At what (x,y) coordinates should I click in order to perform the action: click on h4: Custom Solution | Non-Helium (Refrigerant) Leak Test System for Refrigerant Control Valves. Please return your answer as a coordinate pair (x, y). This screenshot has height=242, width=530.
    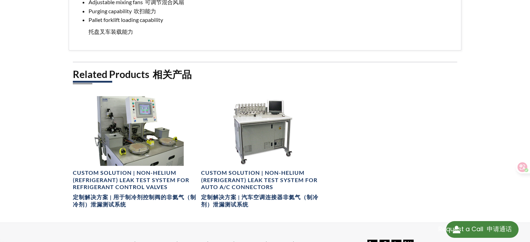
    Looking at the image, I should click on (135, 190).